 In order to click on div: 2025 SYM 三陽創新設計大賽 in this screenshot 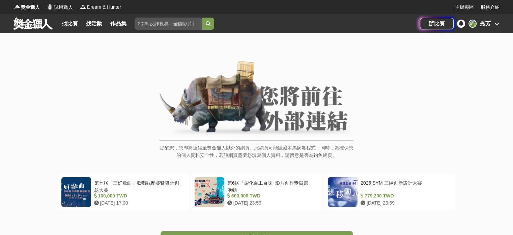, I will do `click(405, 186)`.